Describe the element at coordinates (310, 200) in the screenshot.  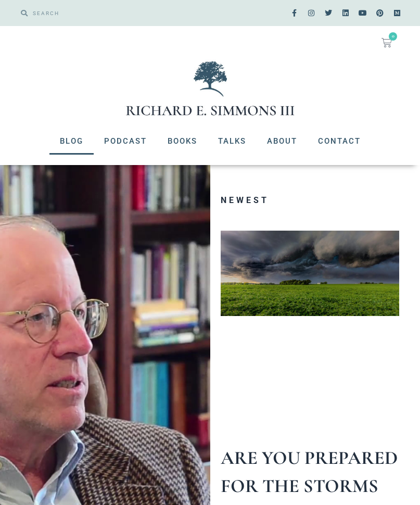
I see `h3: Newest` at that location.